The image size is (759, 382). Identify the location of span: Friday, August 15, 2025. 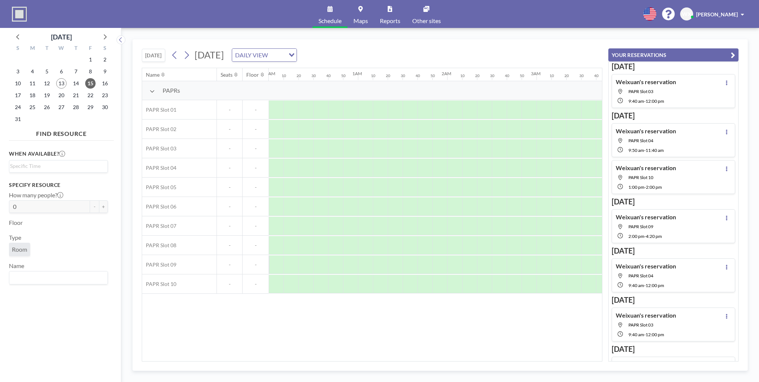
(90, 83).